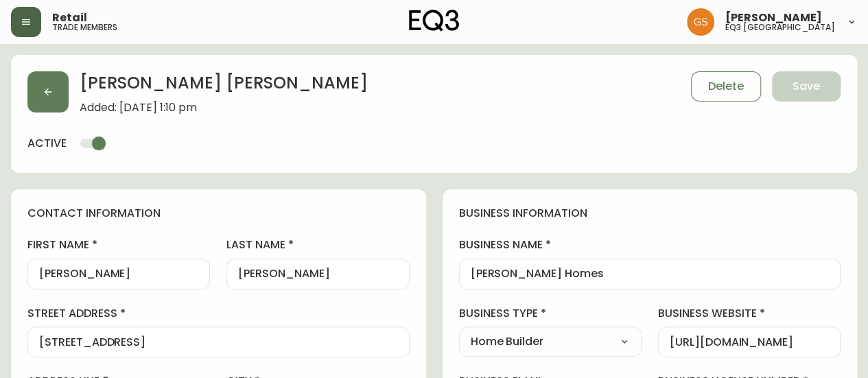  Describe the element at coordinates (701, 22) in the screenshot. I see `img: 6b403d9c54a9a0c30f681d41f5fc2571` at that location.